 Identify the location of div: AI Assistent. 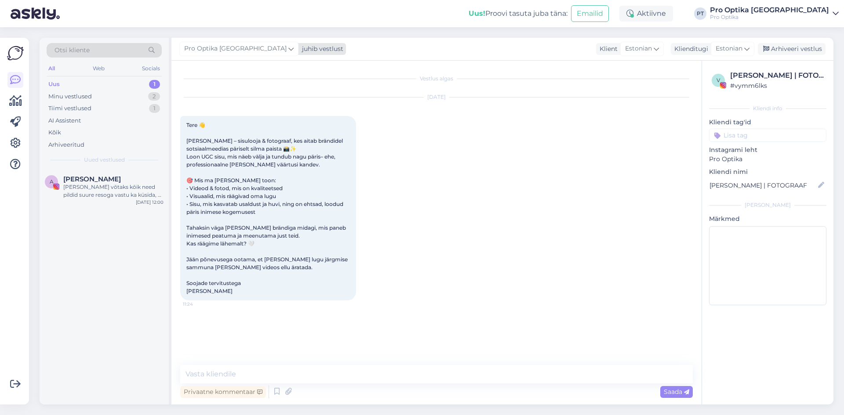
(65, 121).